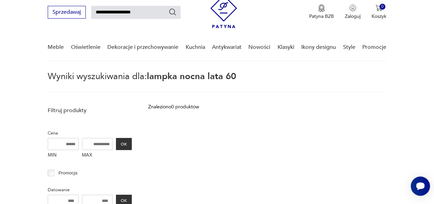 The width and height of the screenshot is (434, 204). I want to click on p: Zaloguj, so click(353, 16).